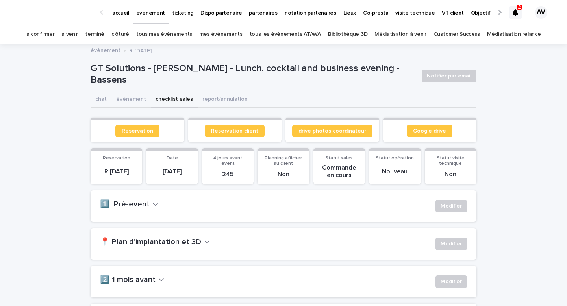  Describe the element at coordinates (401, 34) in the screenshot. I see `a: Médiatisation à venir` at that location.